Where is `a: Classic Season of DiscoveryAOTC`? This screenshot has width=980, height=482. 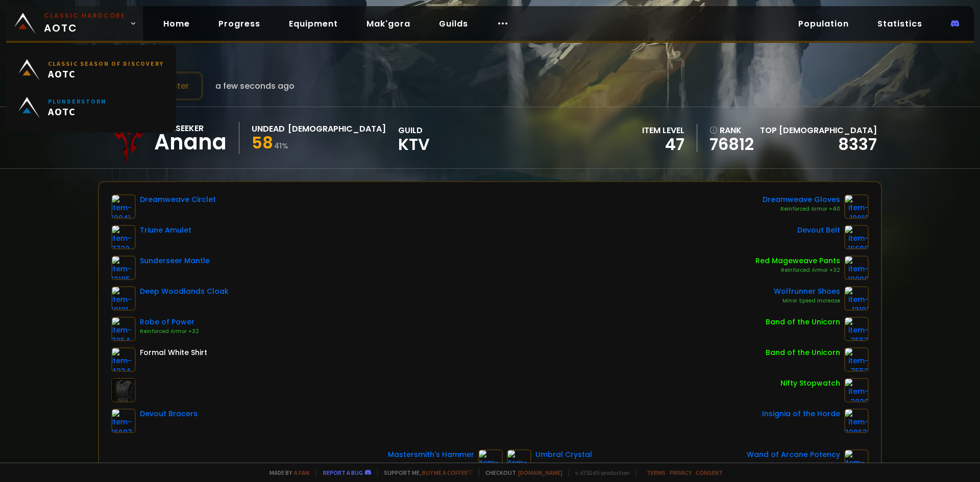
a: Classic Season of DiscoveryAOTC is located at coordinates (91, 70).